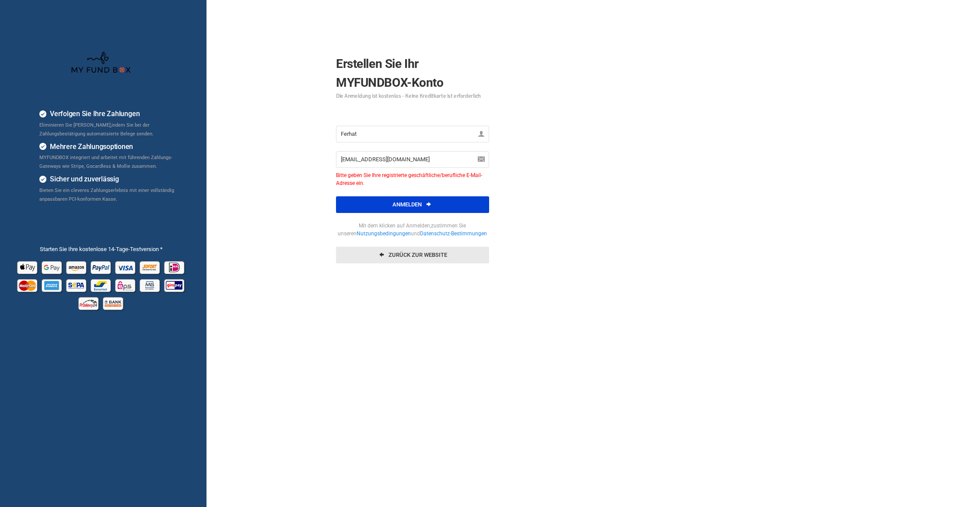 The width and height of the screenshot is (980, 507). What do you see at coordinates (27, 267) in the screenshot?
I see `img: Apple Pay` at bounding box center [27, 267].